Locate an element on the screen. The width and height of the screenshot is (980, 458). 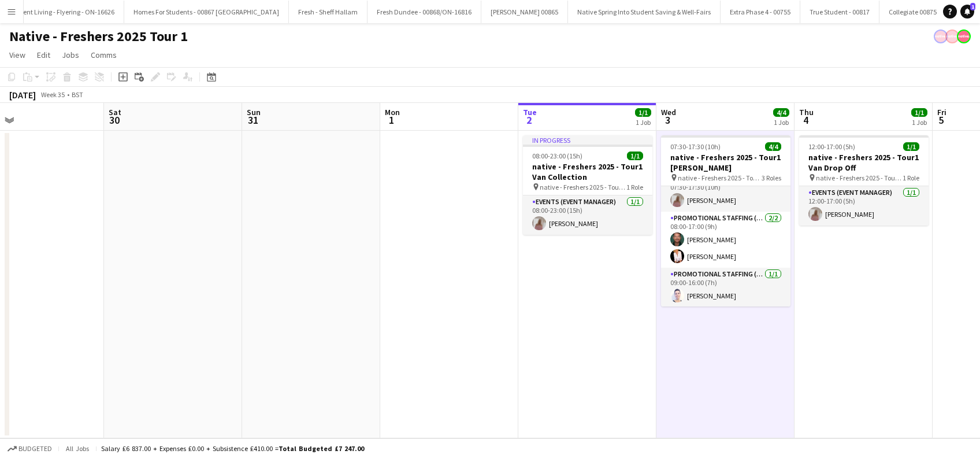
h3: native - Freshers 2025 - Tour1 Van Drop Off is located at coordinates (864, 162).